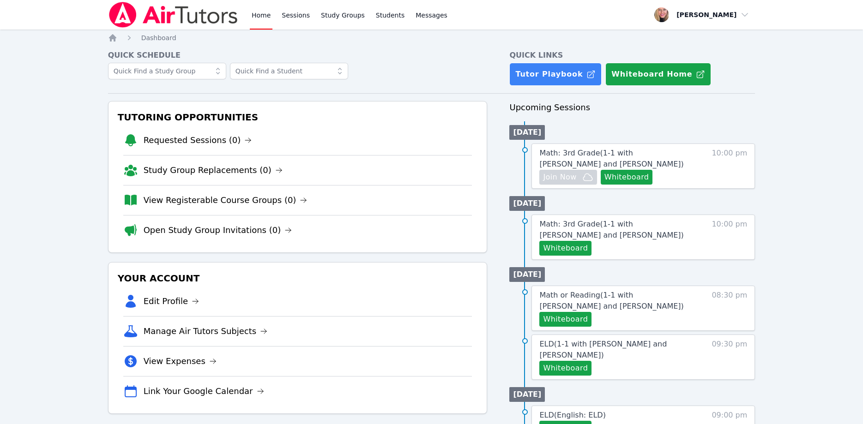 The height and width of the screenshot is (424, 863). Describe the element at coordinates (298, 55) in the screenshot. I see `h4: Quick Schedule` at that location.